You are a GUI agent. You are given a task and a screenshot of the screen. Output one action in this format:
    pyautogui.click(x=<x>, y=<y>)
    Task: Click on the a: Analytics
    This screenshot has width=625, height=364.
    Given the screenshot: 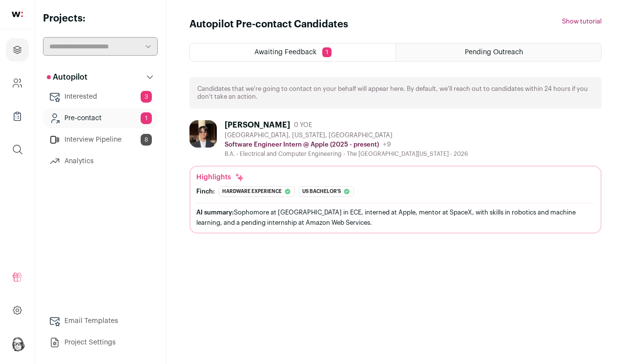 What is the action you would take?
    pyautogui.click(x=100, y=161)
    